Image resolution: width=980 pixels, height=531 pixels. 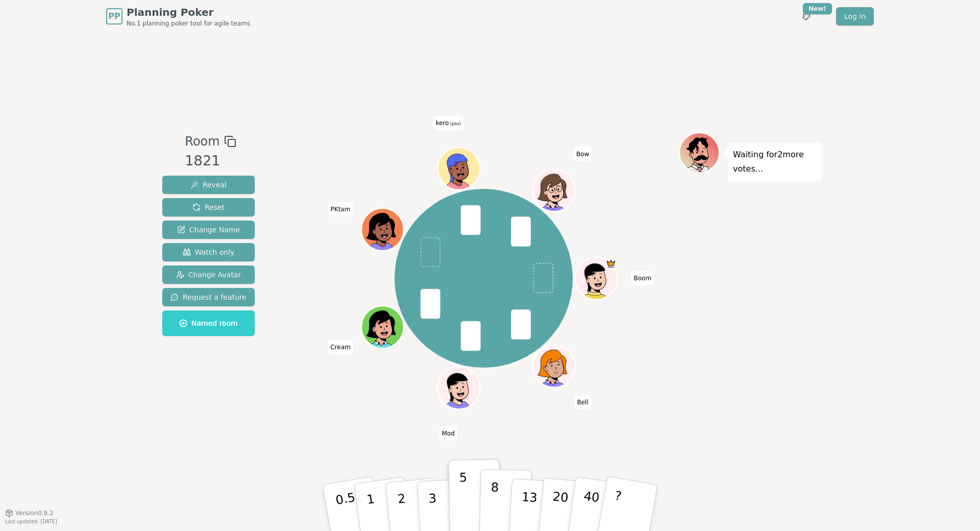 I want to click on span: Version 0.9.2, so click(x=35, y=513).